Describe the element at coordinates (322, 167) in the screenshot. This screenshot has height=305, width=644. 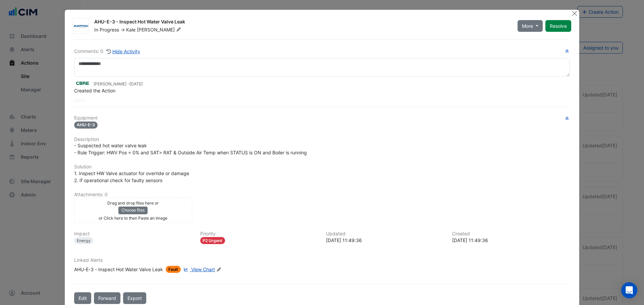
I see `h6: Solution` at that location.